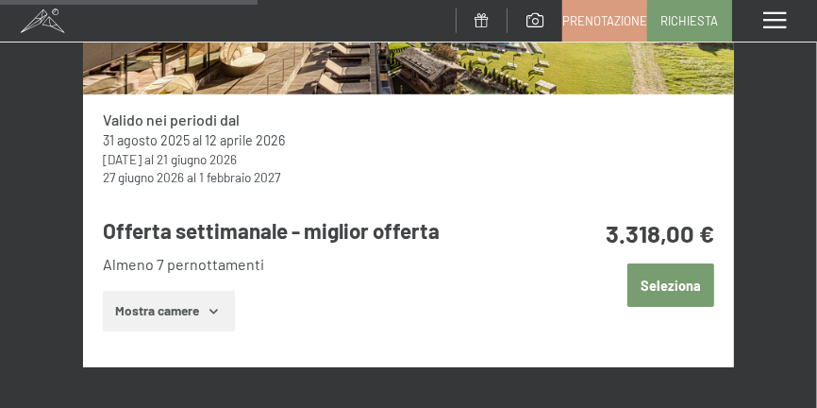 This screenshot has height=408, width=817. Describe the element at coordinates (240, 176) in the screenshot. I see `time: 01/02/2027` at that location.